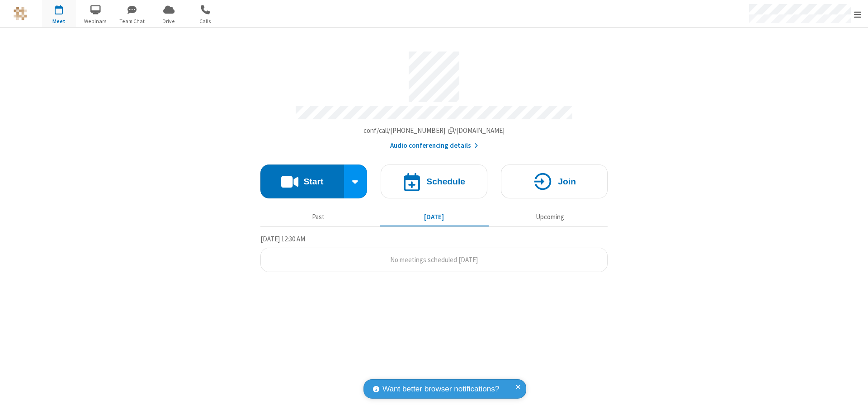 This screenshot has height=414, width=868. What do you see at coordinates (434, 253) in the screenshot?
I see `section: Today's Meetings` at bounding box center [434, 253].